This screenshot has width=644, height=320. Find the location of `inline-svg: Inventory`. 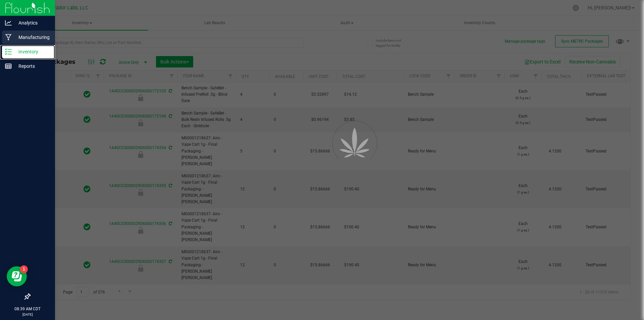

inline-svg: Inventory is located at coordinates (8, 52).